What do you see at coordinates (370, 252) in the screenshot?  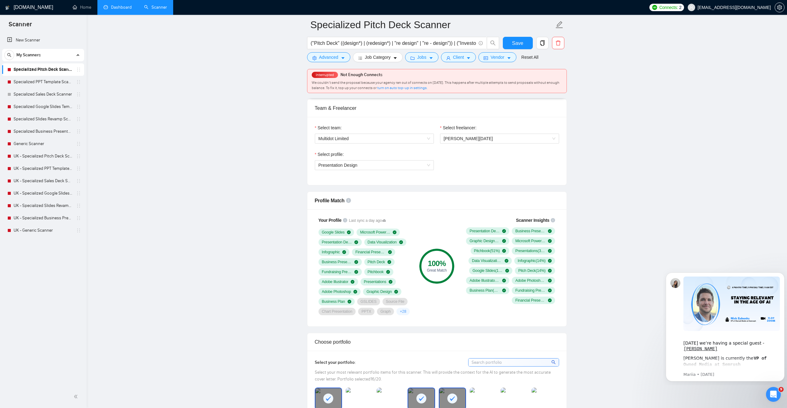 I see `span: Financial Presentation` at bounding box center [370, 252].